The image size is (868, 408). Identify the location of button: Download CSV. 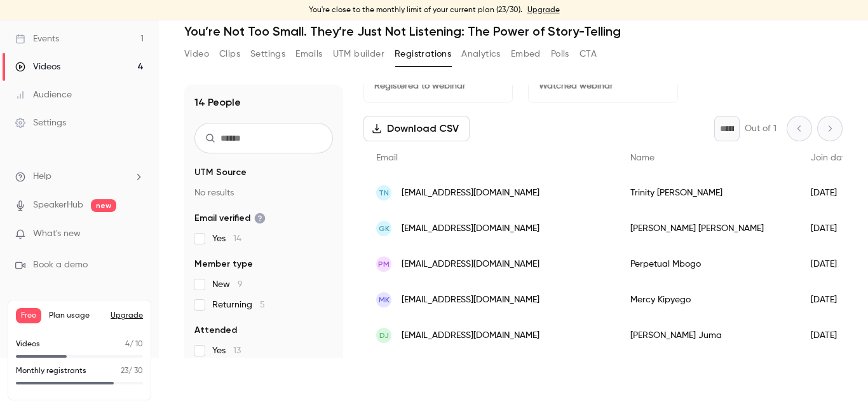
(416, 129).